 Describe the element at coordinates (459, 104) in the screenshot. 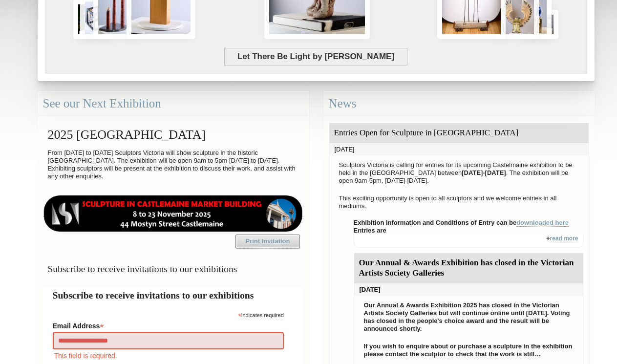

I see `div: News` at that location.